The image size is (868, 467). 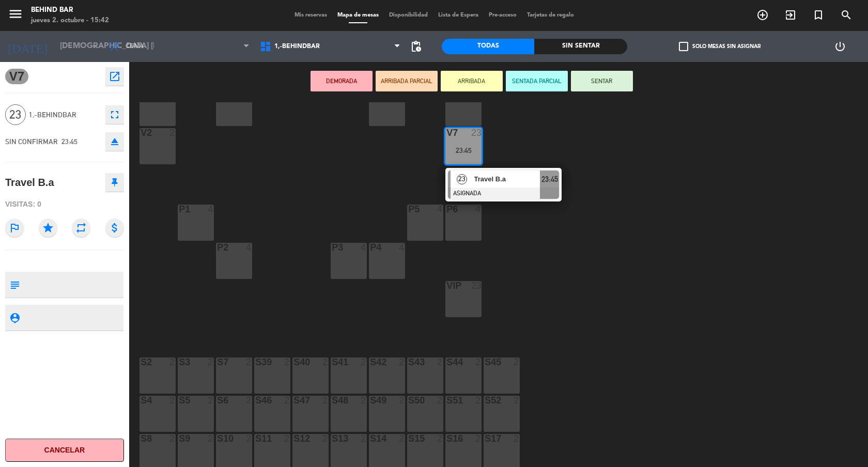 What do you see at coordinates (684, 46) in the screenshot?
I see `span: check_box_outline_blank` at bounding box center [684, 46].